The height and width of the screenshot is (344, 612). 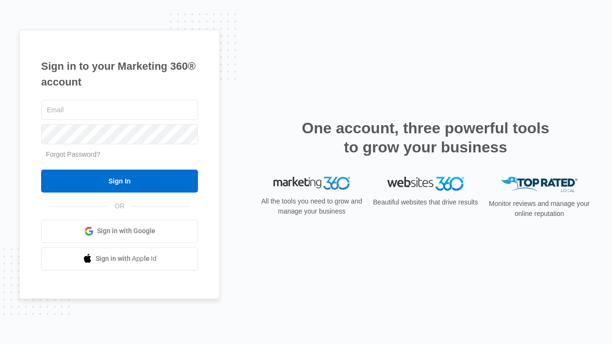 What do you see at coordinates (426, 138) in the screenshot?
I see `h2: One account, three powerful tools to grow your business` at bounding box center [426, 138].